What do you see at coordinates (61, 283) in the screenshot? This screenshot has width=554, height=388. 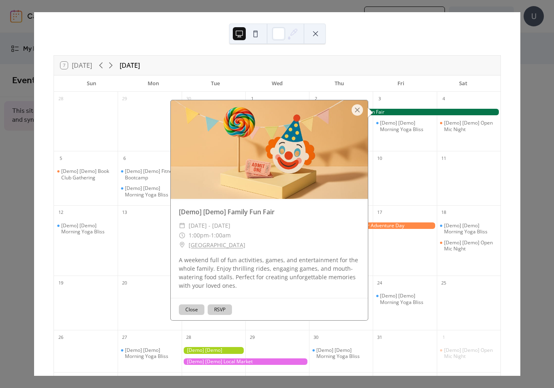 I see `div: 19` at bounding box center [61, 283].